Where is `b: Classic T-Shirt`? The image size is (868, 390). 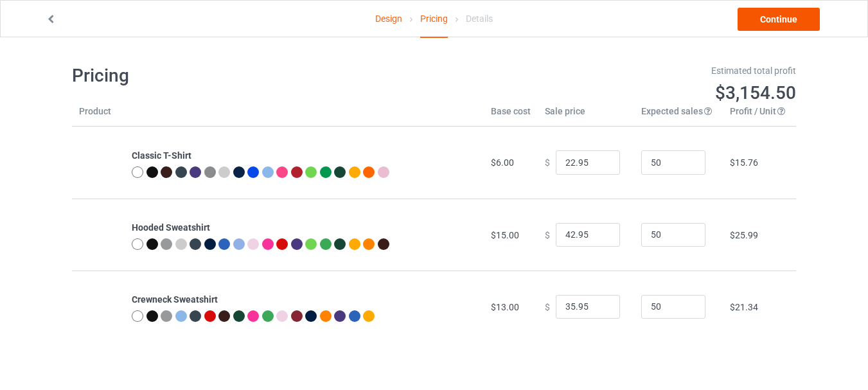
b: Classic T-Shirt is located at coordinates (161, 156).